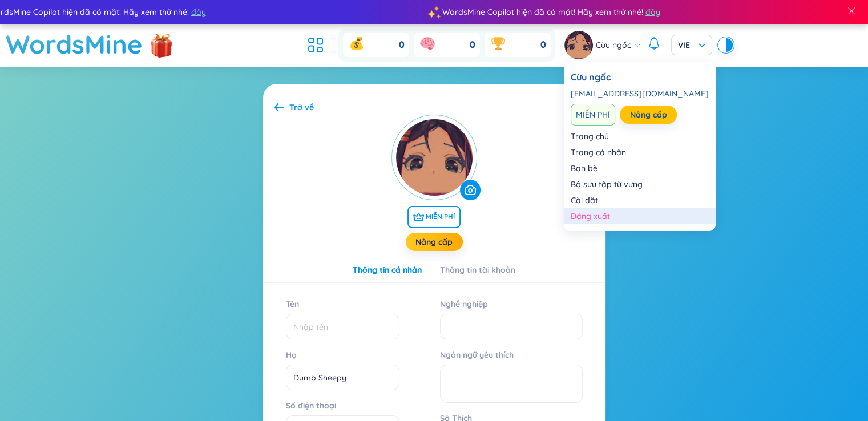 This screenshot has height=421, width=868. I want to click on a: Bạn bè, so click(640, 168).